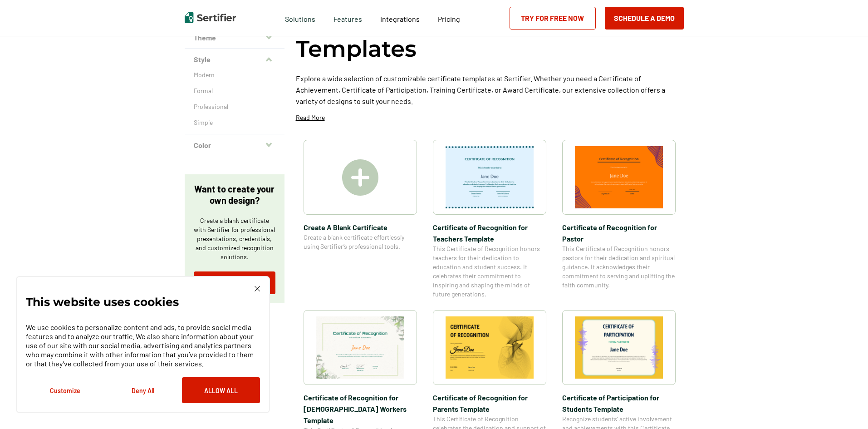 The height and width of the screenshot is (429, 868). Describe the element at coordinates (257, 289) in the screenshot. I see `img: Cookie Popup Close` at that location.